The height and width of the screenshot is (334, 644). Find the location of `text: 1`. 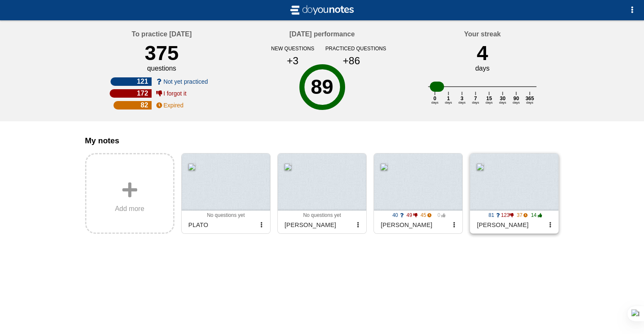

text: 1 is located at coordinates (448, 98).